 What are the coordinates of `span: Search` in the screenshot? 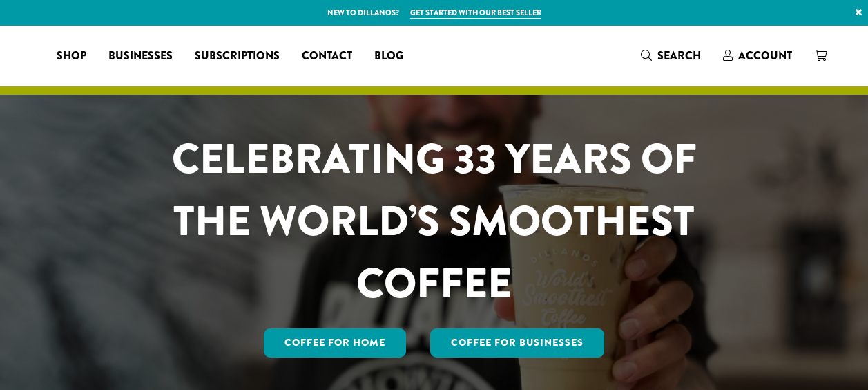 It's located at (679, 55).